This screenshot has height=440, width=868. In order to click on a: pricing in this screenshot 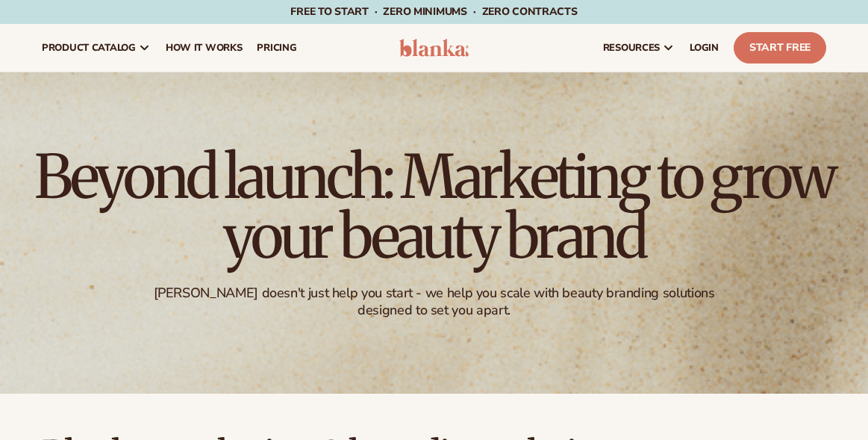, I will do `click(276, 48)`.